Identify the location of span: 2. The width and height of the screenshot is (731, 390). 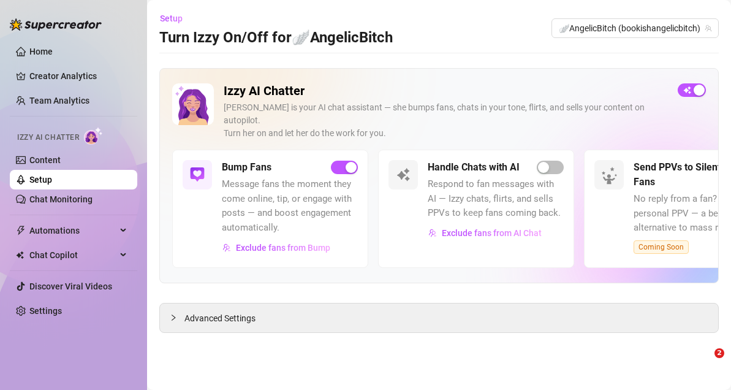
(719, 353).